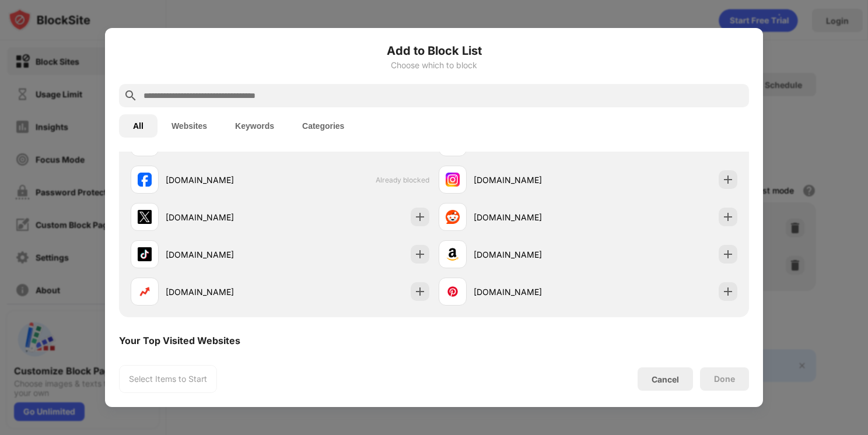  I want to click on div: Cancel, so click(665, 379).